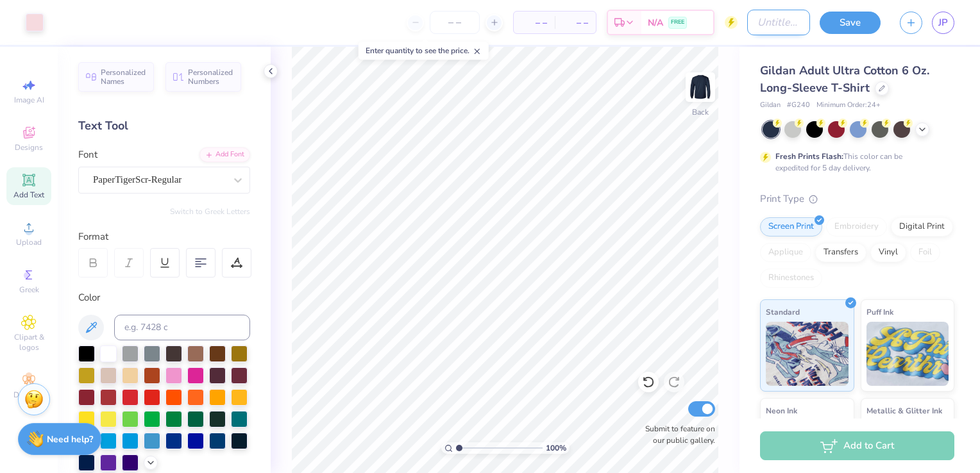 The height and width of the screenshot is (473, 980). I want to click on span: Minimum Order: 24 +, so click(849, 105).